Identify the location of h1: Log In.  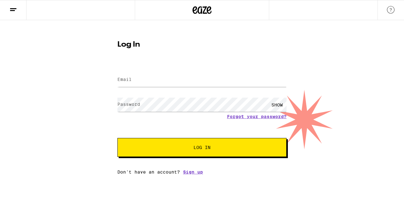
(202, 45).